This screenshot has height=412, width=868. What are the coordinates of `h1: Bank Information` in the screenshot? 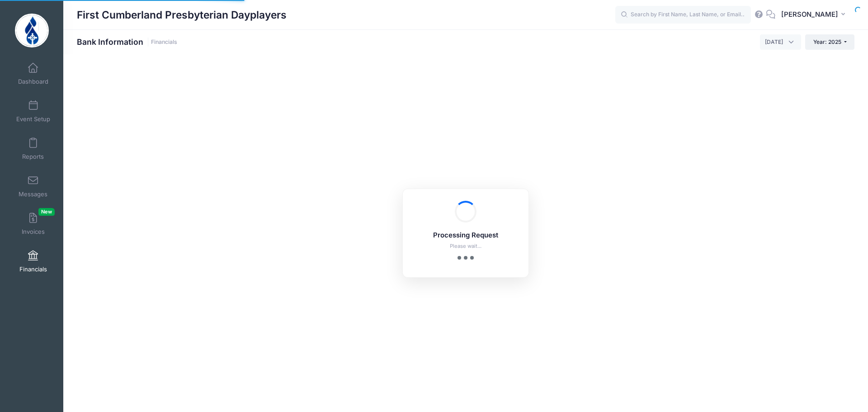 It's located at (127, 41).